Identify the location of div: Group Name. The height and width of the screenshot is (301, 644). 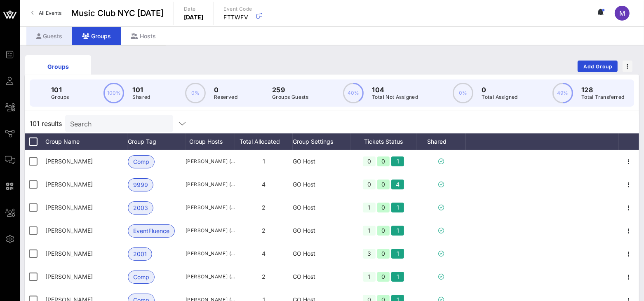
(87, 142).